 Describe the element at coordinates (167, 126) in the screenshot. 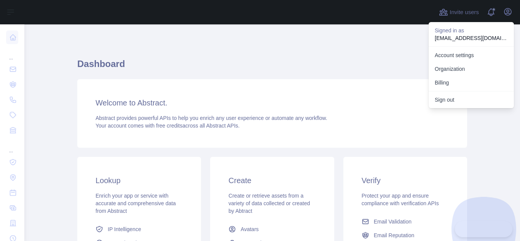

I see `span: Your account comes with across all Abstract APIs.` at that location.